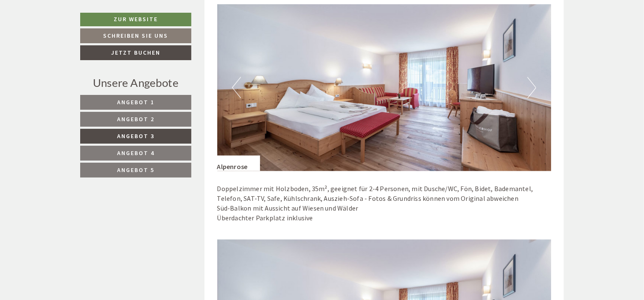 This screenshot has height=300, width=644. Describe the element at coordinates (72, 36) in the screenshot. I see `div: Guten Tag, wie können wir Ihnen helfen?` at that location.